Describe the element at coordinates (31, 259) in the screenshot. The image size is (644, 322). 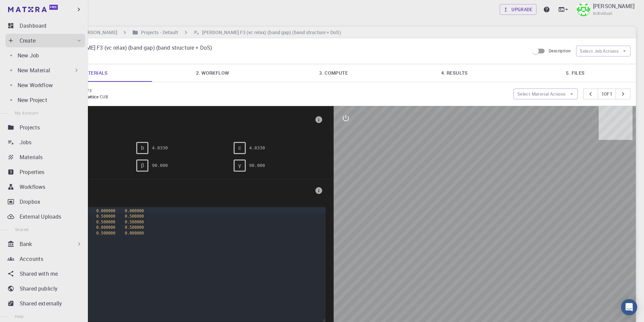
I see `p: Accounts` at that location.